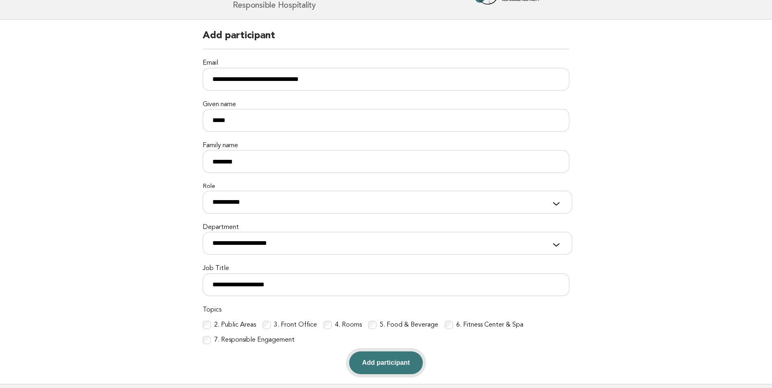 The height and width of the screenshot is (388, 772). What do you see at coordinates (386, 39) in the screenshot?
I see `h2: Add participant` at bounding box center [386, 39].